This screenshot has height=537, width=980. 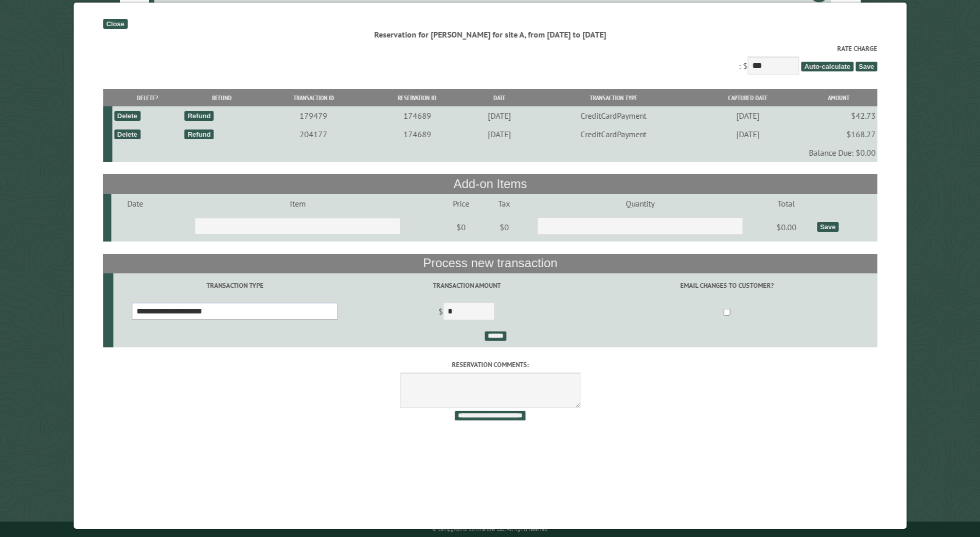 What do you see at coordinates (490, 263) in the screenshot?
I see `th: Process new transaction` at bounding box center [490, 263].